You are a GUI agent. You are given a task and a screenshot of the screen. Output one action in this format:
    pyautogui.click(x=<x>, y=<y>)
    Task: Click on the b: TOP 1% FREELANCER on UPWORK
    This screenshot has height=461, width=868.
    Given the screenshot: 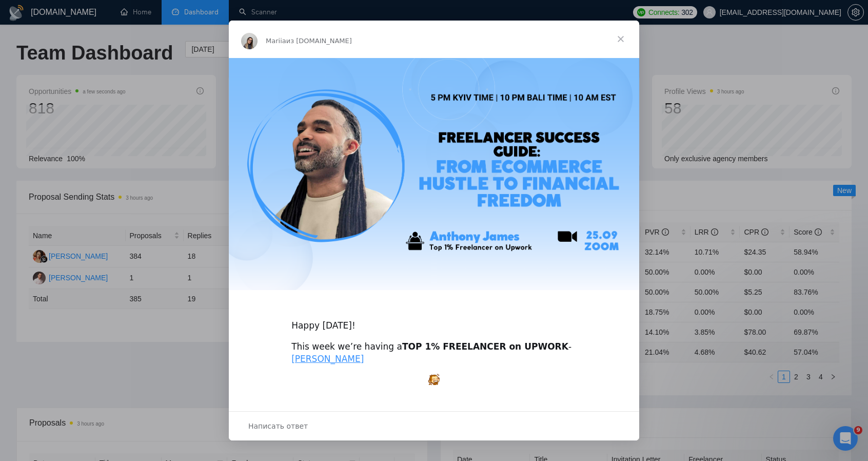 What is the action you would take?
    pyautogui.click(x=485, y=346)
    